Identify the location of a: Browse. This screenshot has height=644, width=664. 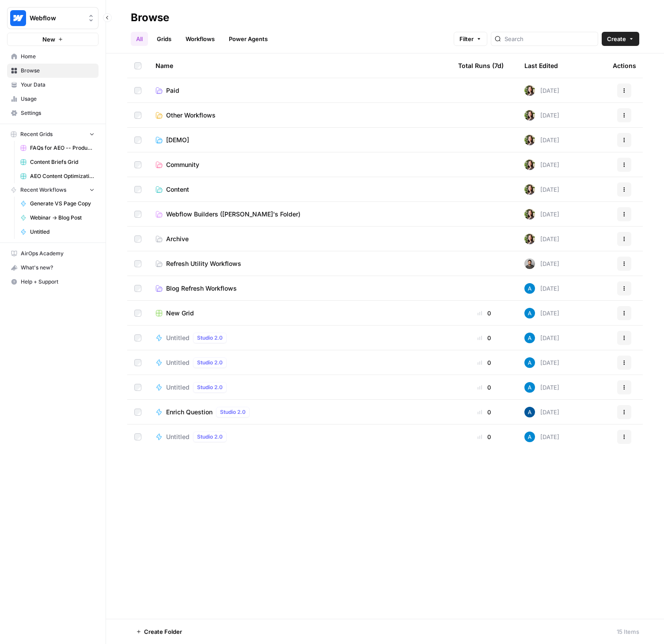
(53, 71).